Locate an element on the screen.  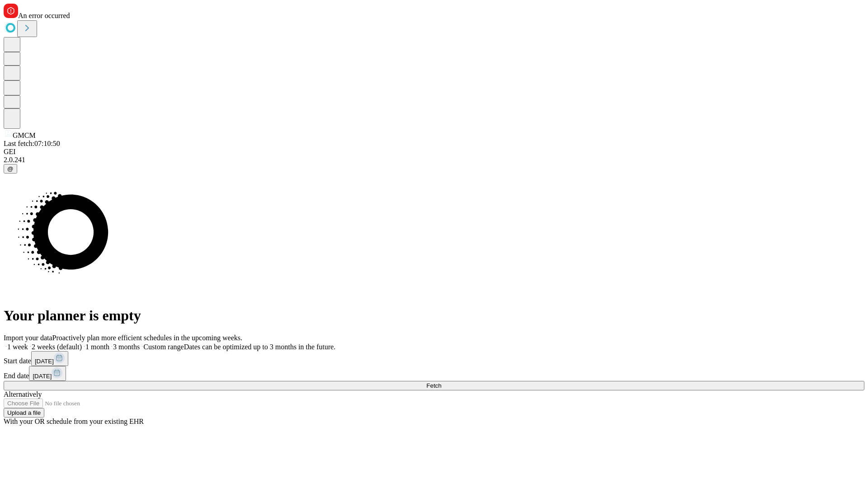
span: 1 month is located at coordinates (97, 346).